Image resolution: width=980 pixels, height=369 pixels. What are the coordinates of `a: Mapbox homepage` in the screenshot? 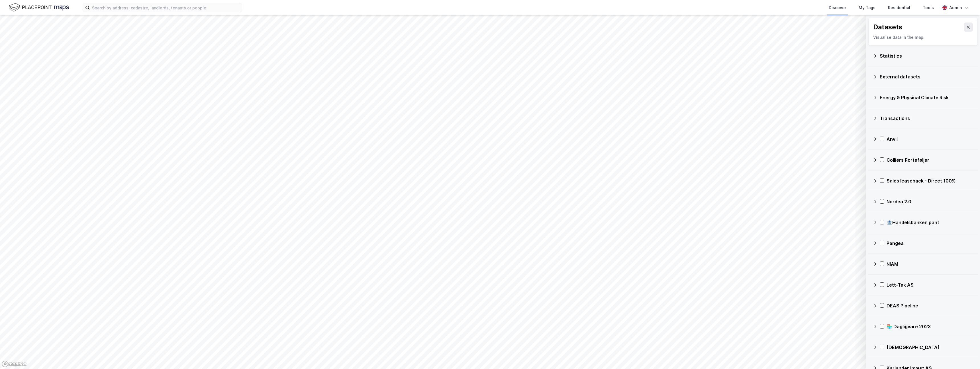 It's located at (14, 364).